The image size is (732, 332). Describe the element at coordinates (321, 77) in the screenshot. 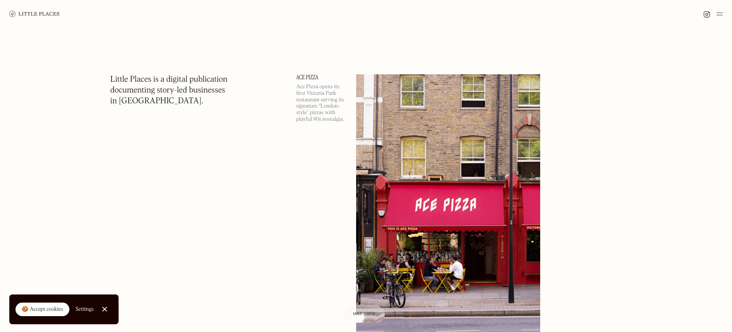

I see `a: Ace Pizza` at that location.